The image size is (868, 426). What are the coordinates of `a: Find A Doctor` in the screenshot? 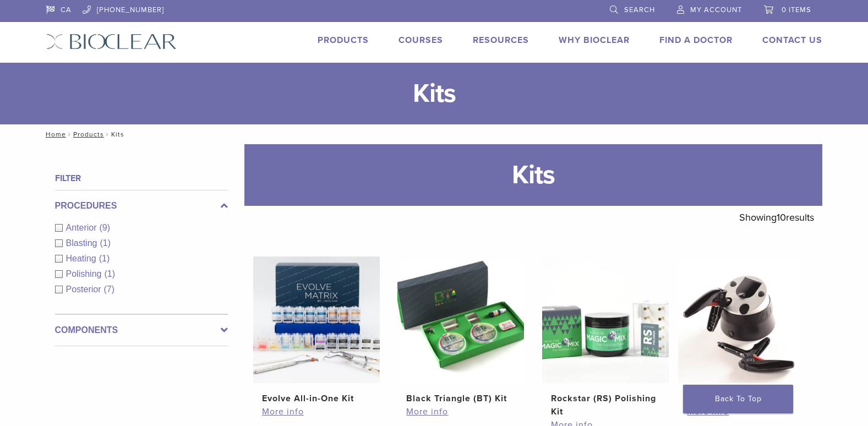 It's located at (696, 40).